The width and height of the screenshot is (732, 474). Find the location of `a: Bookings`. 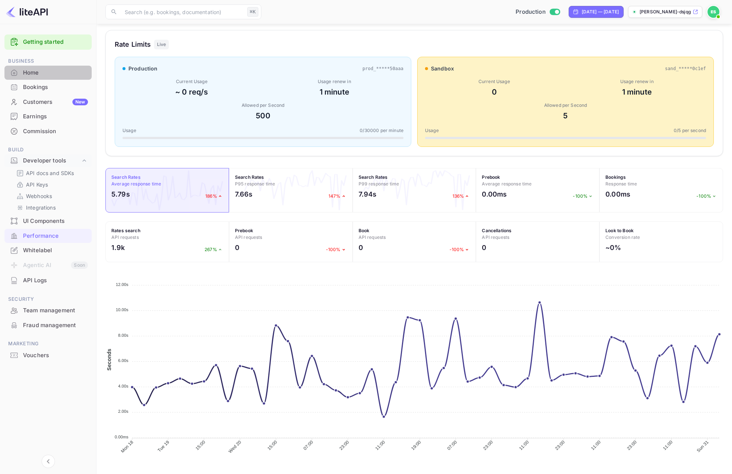

a: Bookings is located at coordinates (48, 87).